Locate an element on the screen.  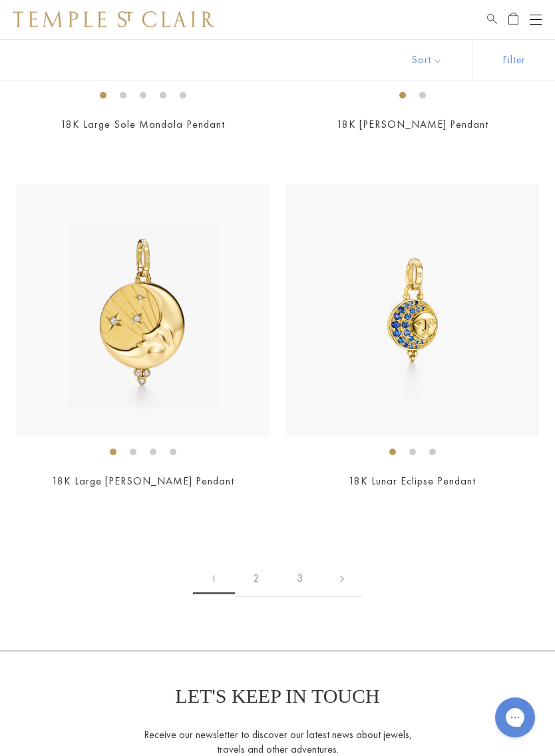
a: 18K Lunar Eclipse Pendant is located at coordinates (412, 482).